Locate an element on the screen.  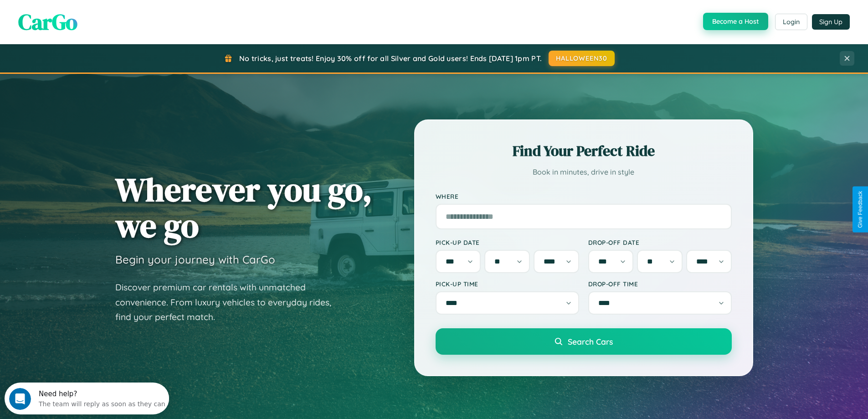
h1: Wherever you go, we go is located at coordinates (244, 207).